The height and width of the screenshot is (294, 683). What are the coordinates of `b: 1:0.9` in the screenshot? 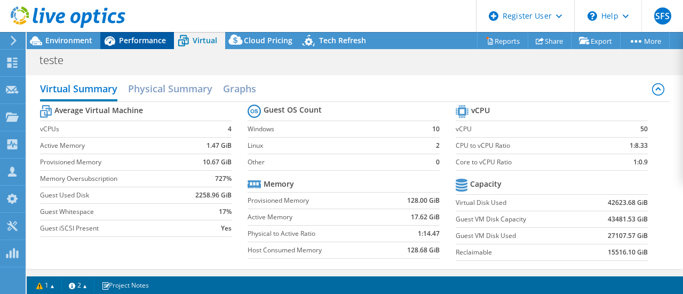 It's located at (640, 162).